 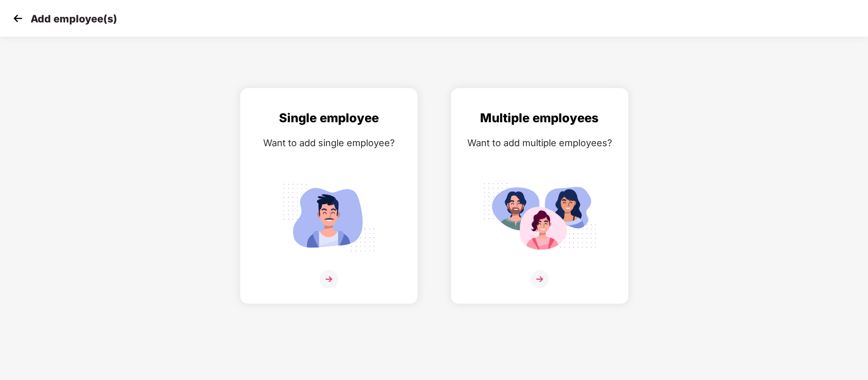 I want to click on p: Add employee(s), so click(x=74, y=19).